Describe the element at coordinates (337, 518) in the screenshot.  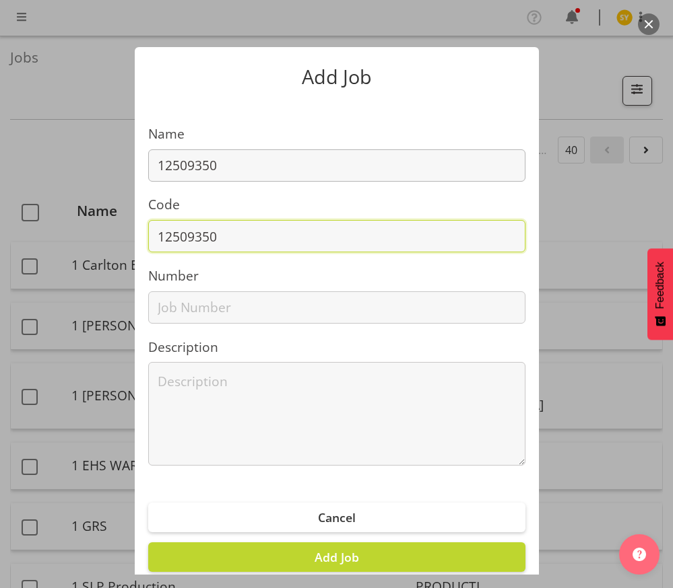
I see `span: Cancel` at that location.